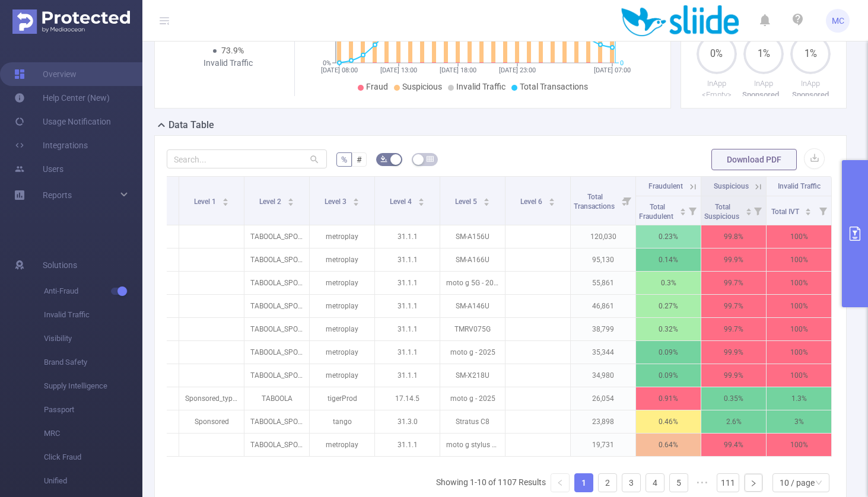 This screenshot has width=868, height=497. What do you see at coordinates (472, 329) in the screenshot?
I see `p: TMRV075G` at bounding box center [472, 329].